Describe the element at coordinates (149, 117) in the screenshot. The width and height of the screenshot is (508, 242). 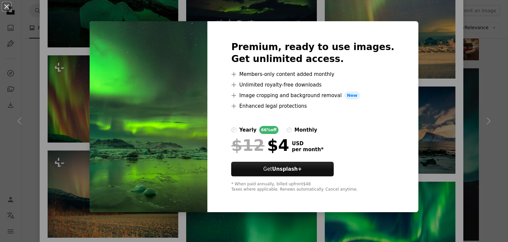
I see `img: premium_photo-1675756583688-8d264a74e578` at that location.